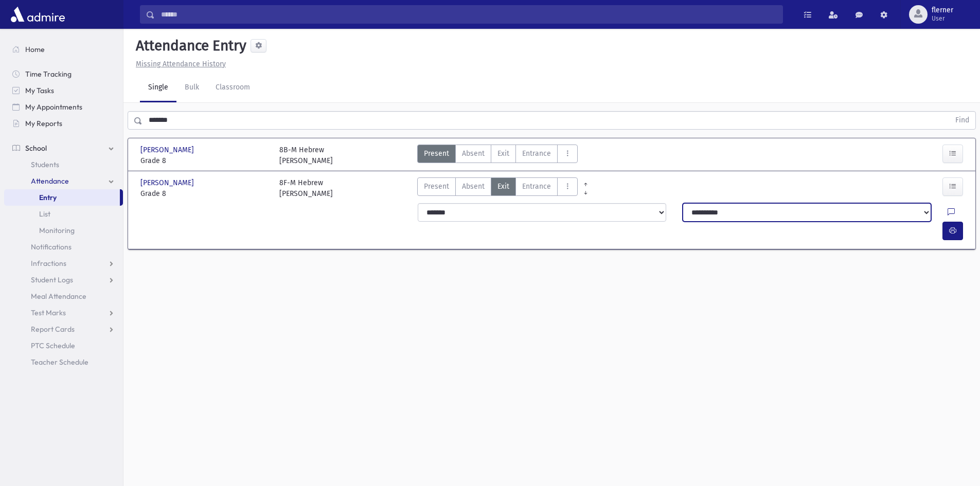 The height and width of the screenshot is (486, 980). Describe the element at coordinates (39, 91) in the screenshot. I see `span: My Tasks` at that location.